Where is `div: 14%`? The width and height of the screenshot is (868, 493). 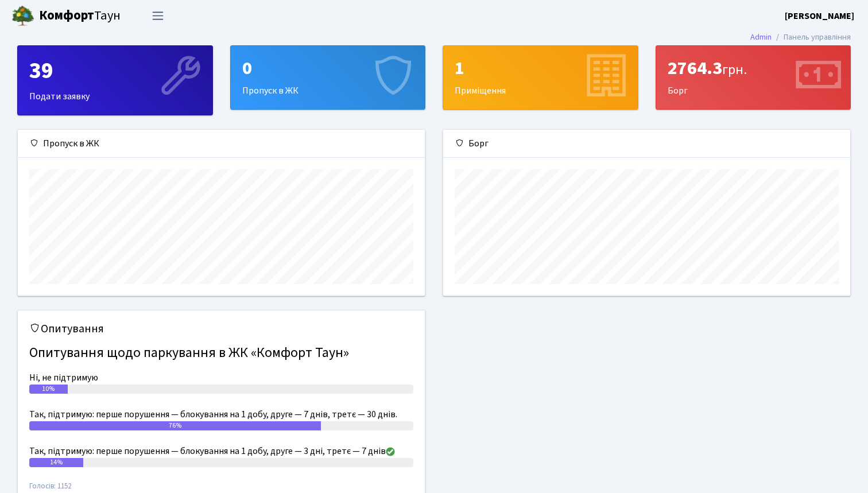 div: 14% is located at coordinates (57, 463).